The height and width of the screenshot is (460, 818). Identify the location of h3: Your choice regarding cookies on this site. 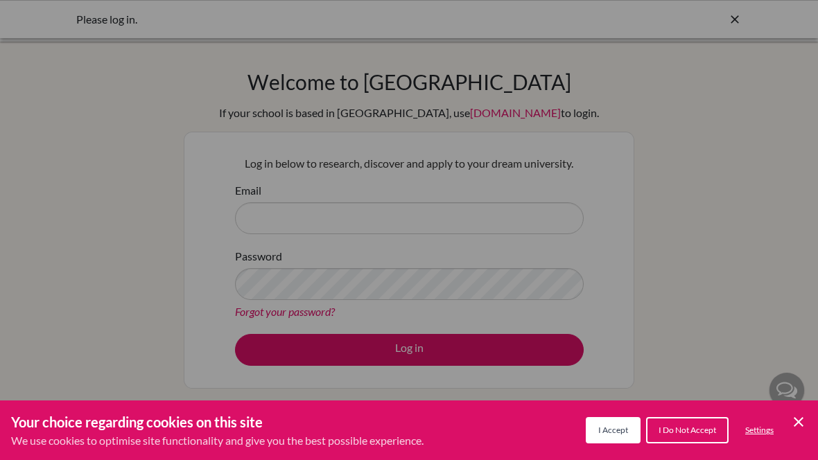
(217, 422).